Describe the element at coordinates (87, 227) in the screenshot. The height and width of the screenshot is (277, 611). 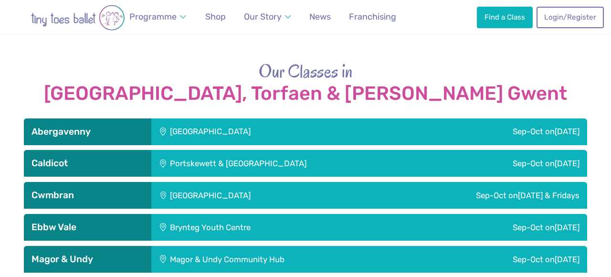
I see `h3: Ebbw Vale` at that location.